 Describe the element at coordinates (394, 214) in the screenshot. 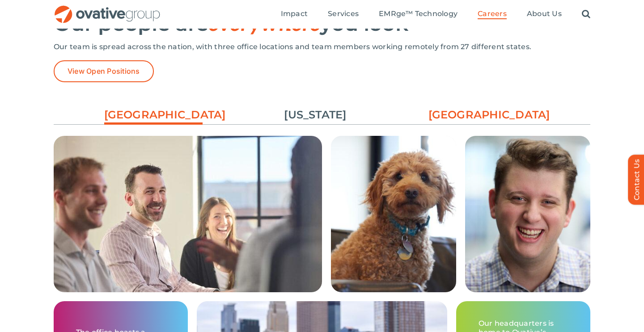

I see `img: Careers – Minneapolis Grid 4` at that location.